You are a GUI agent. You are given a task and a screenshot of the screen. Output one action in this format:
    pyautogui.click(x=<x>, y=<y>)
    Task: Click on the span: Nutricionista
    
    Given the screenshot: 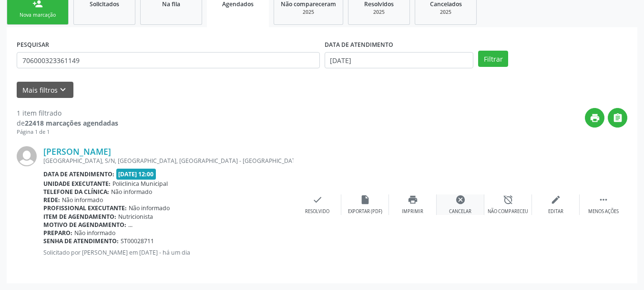 What is the action you would take?
    pyautogui.click(x=135, y=216)
    